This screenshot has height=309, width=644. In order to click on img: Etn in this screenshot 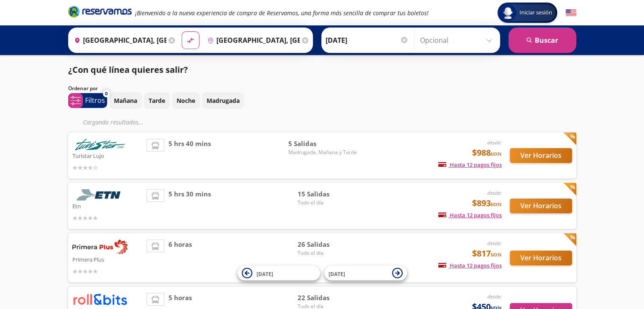, I will do `click(100, 195)`.